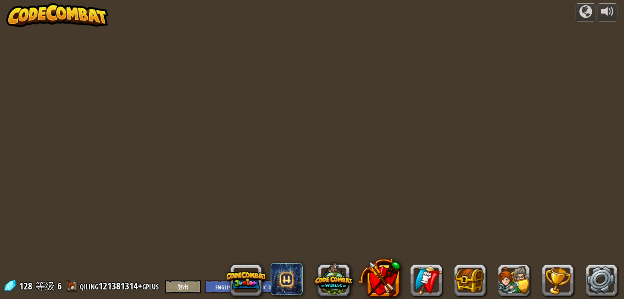 This screenshot has height=299, width=624. I want to click on span: 6, so click(59, 286).